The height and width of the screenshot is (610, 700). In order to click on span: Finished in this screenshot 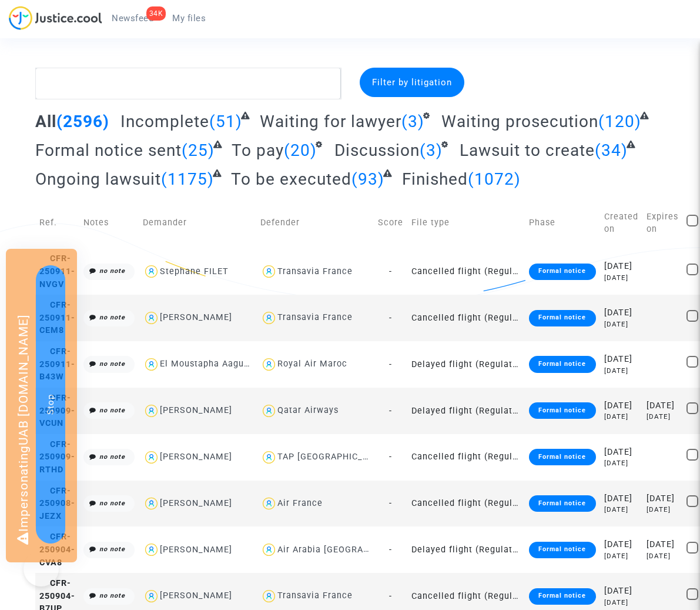, I will do `click(435, 179)`.